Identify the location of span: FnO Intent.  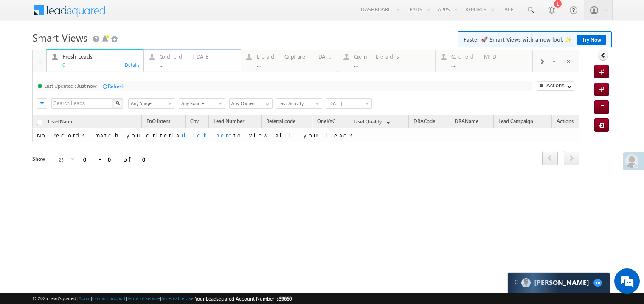
(158, 121).